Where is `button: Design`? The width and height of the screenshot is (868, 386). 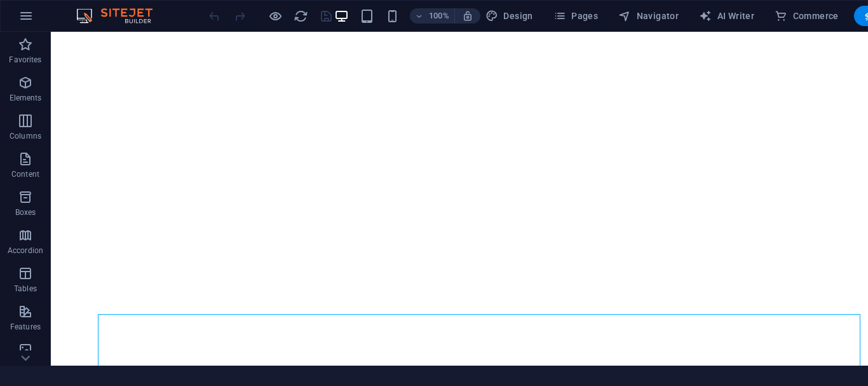 button: Design is located at coordinates (509, 16).